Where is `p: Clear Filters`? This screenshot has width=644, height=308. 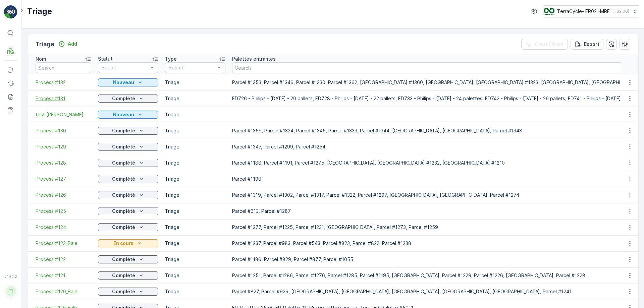 p: Clear Filters is located at coordinates (549, 44).